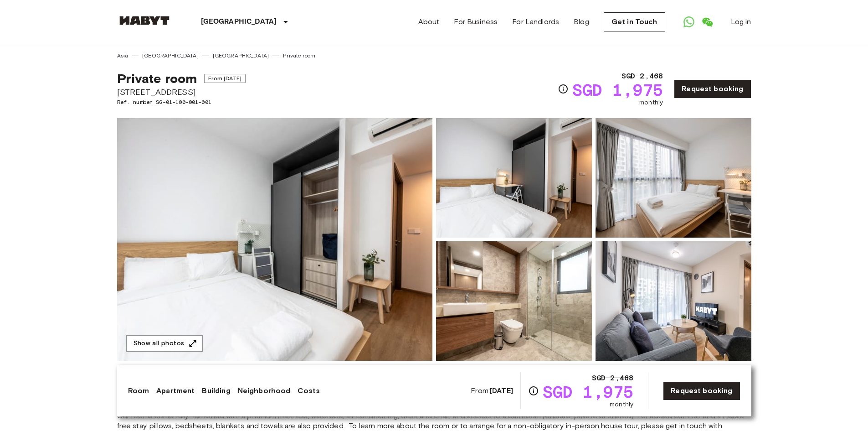 Image resolution: width=868 pixels, height=431 pixels. What do you see at coordinates (216, 391) in the screenshot?
I see `a: Building` at bounding box center [216, 391].